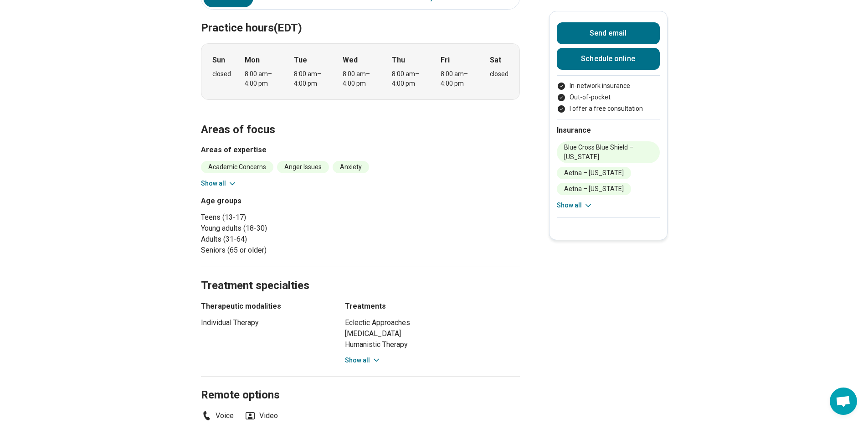 This screenshot has width=868, height=424. Describe the element at coordinates (279, 217) in the screenshot. I see `li: Teens (13-17)` at that location.